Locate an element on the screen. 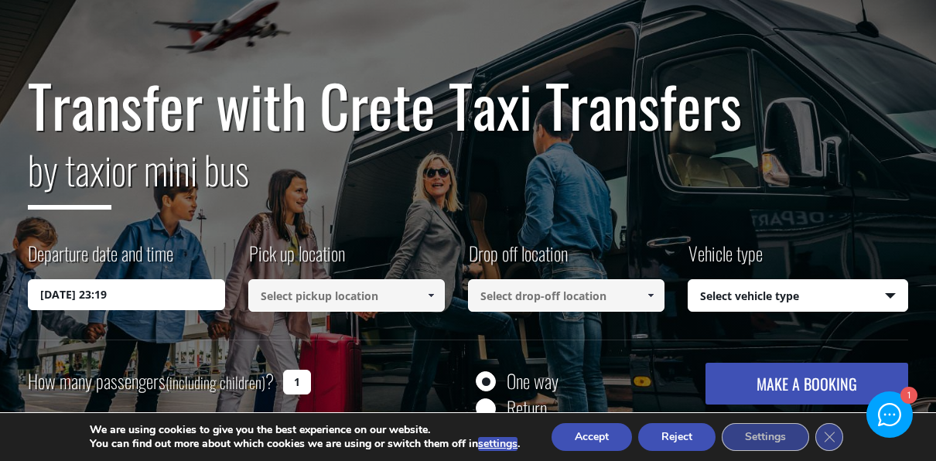  span: Select vehicle type is located at coordinates (797, 296).